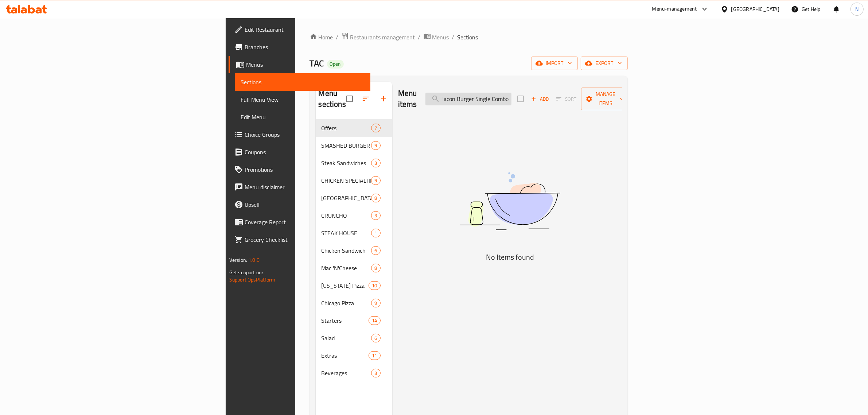 The image size is (868, 415). Describe the element at coordinates (354, 303) in the screenshot. I see `div: Chicago Pizza9` at that location.